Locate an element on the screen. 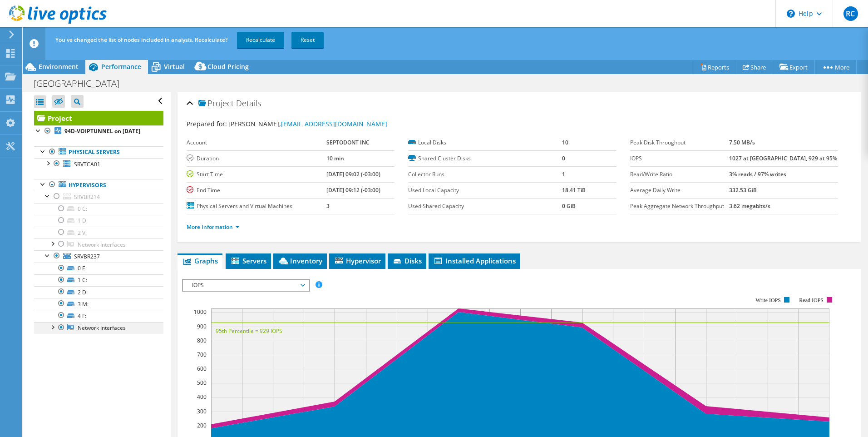 The width and height of the screenshot is (868, 437). label: IOPS is located at coordinates (680, 158).